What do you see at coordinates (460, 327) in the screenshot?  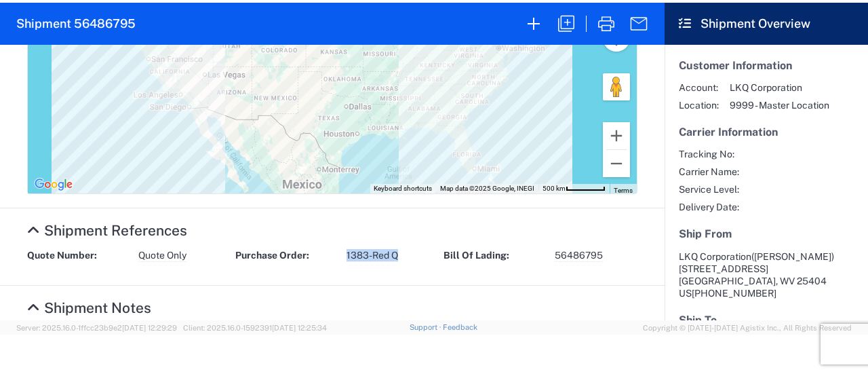 I see `a: Feedback` at bounding box center [460, 327].